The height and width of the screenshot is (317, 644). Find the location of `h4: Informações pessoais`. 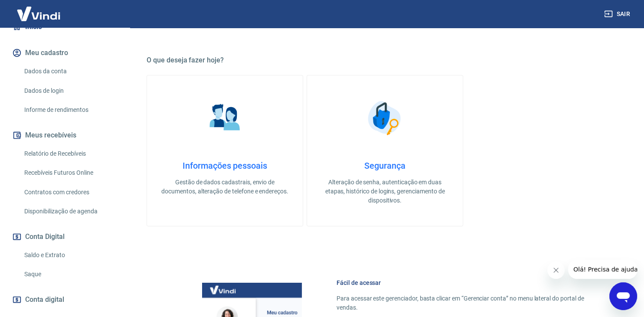

h4: Informações pessoais is located at coordinates (225, 165).